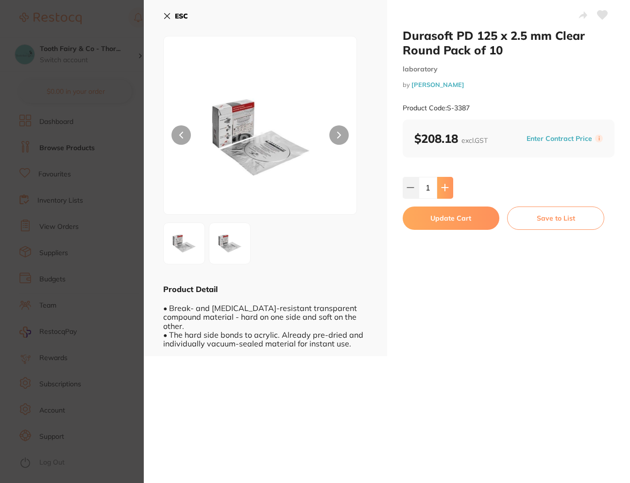  I want to click on button: Enter Contract Price, so click(559, 138).